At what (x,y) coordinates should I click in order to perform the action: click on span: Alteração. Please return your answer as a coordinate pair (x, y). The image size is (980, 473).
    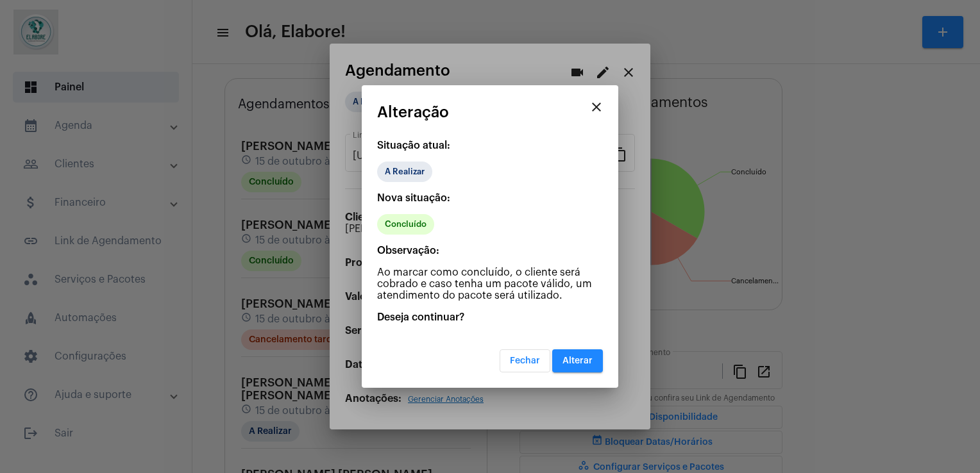
    Looking at the image, I should click on (413, 112).